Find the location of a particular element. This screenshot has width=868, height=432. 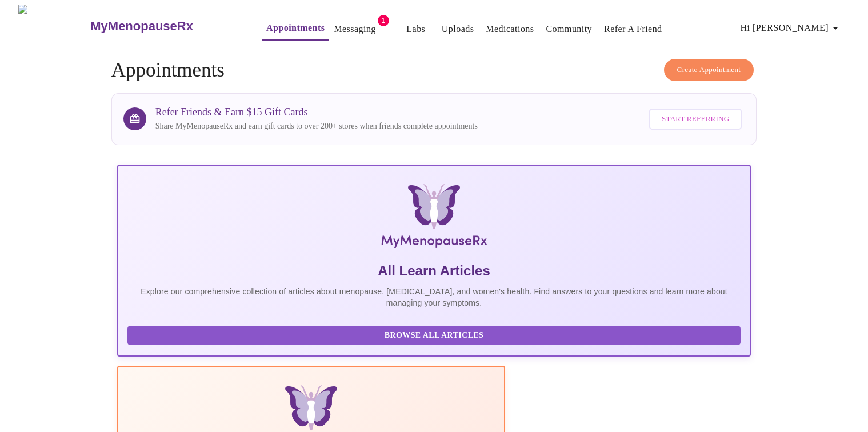

a: Start Referring is located at coordinates (695, 119).